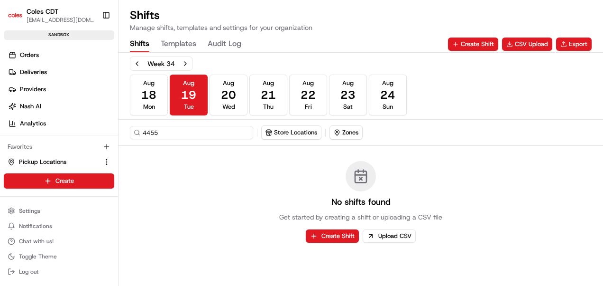 This screenshot has height=286, width=603. Describe the element at coordinates (189, 107) in the screenshot. I see `span: Tue` at that location.